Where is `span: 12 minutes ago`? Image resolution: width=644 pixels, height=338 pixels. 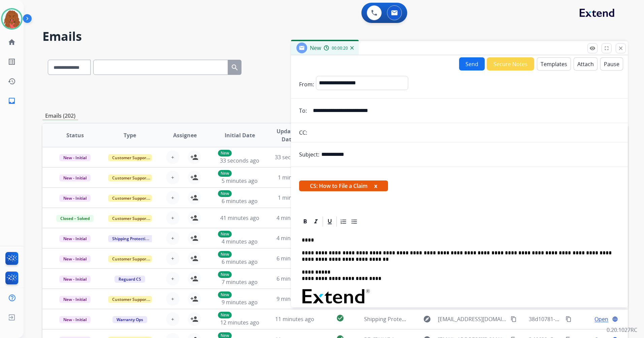 span: 12 minutes ago is located at coordinates (240, 322).